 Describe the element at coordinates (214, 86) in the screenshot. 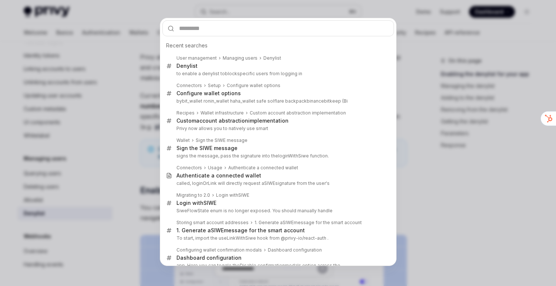

I see `div: Setup` at that location.